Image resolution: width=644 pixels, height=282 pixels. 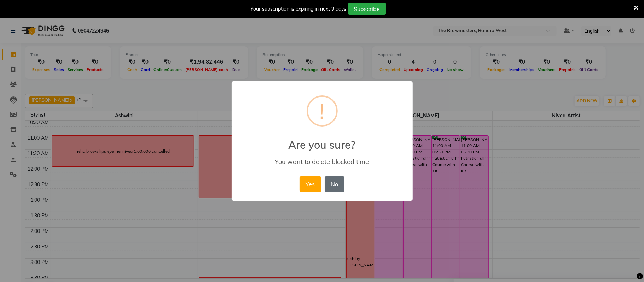 I want to click on div: Your subscription is expiring in next 9 days, so click(x=298, y=9).